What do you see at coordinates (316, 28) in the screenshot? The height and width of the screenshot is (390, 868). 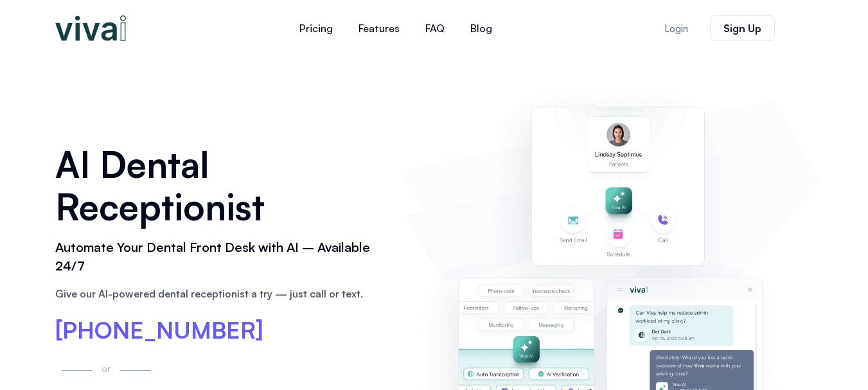 I see `a: Pricing` at bounding box center [316, 28].